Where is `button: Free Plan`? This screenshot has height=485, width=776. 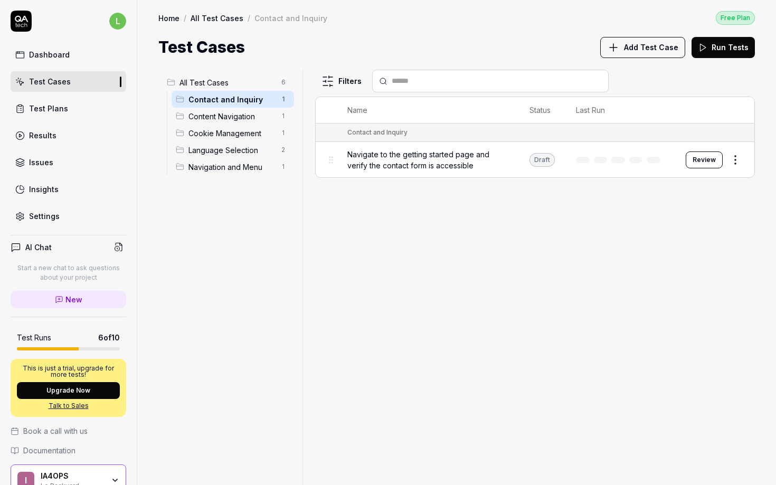 button: Free Plan is located at coordinates (735, 17).